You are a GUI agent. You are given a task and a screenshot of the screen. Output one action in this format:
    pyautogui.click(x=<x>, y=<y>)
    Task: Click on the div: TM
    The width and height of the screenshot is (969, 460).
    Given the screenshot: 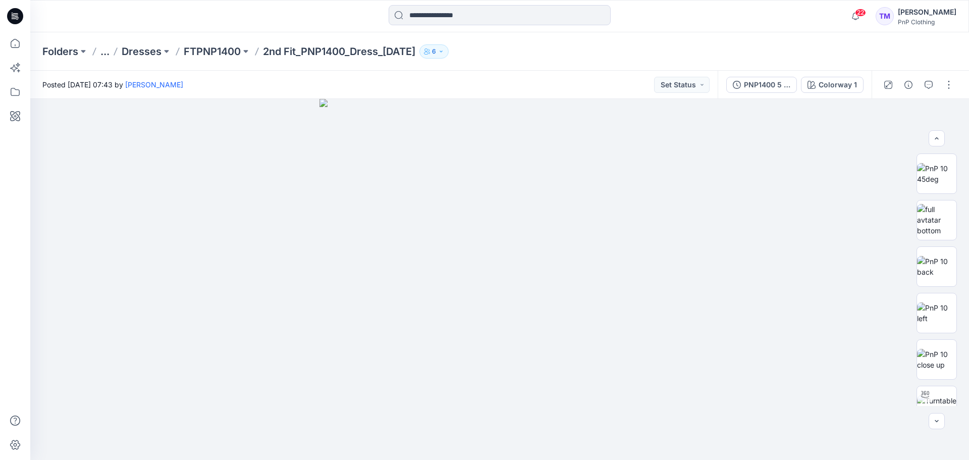 What is the action you would take?
    pyautogui.click(x=885, y=16)
    